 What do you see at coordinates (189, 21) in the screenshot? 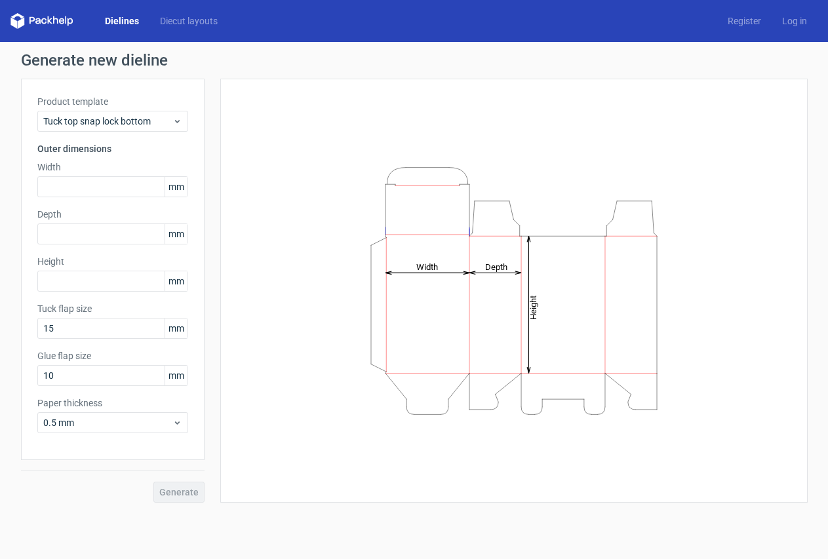
I see `a: Diecut layouts` at bounding box center [189, 21].